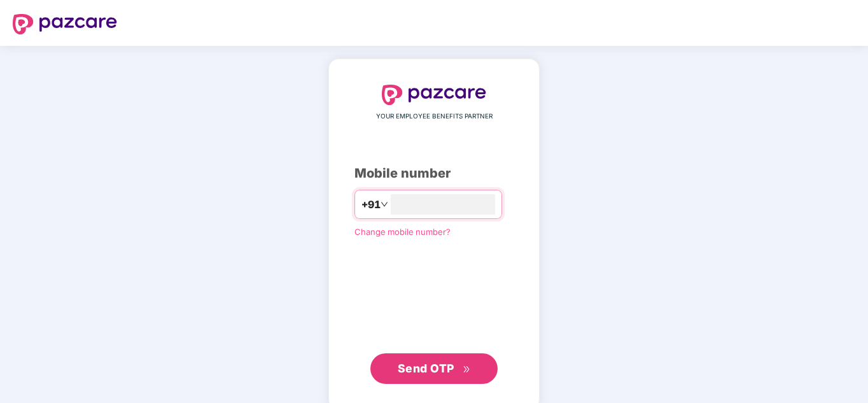  What do you see at coordinates (384, 204) in the screenshot?
I see `span: down` at bounding box center [384, 204].